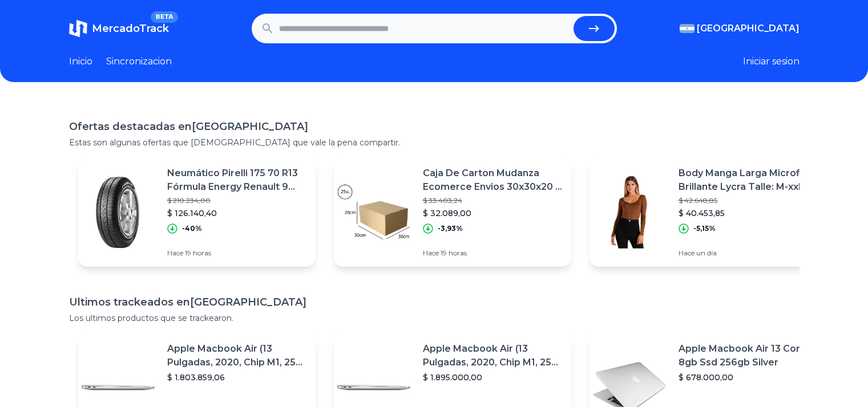  Describe the element at coordinates (704, 229) in the screenshot. I see `p: -5,15%` at that location.